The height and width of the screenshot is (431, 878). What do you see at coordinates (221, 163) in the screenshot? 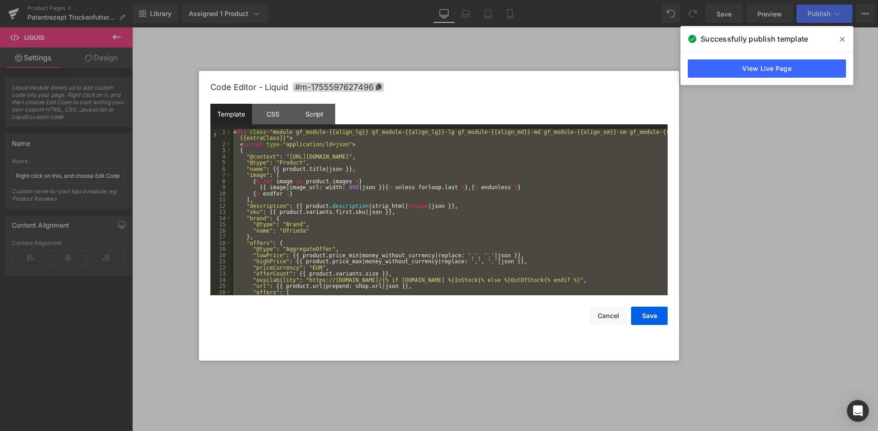
I see `div: 5` at bounding box center [221, 163].